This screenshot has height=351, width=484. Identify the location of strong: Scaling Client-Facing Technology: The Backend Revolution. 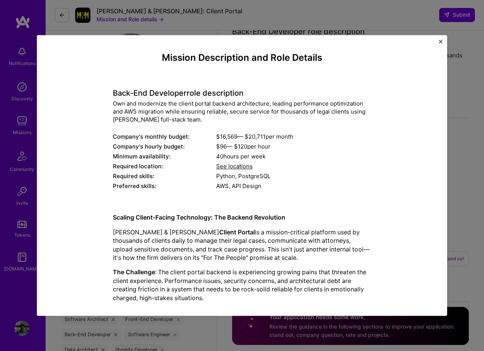
(199, 218).